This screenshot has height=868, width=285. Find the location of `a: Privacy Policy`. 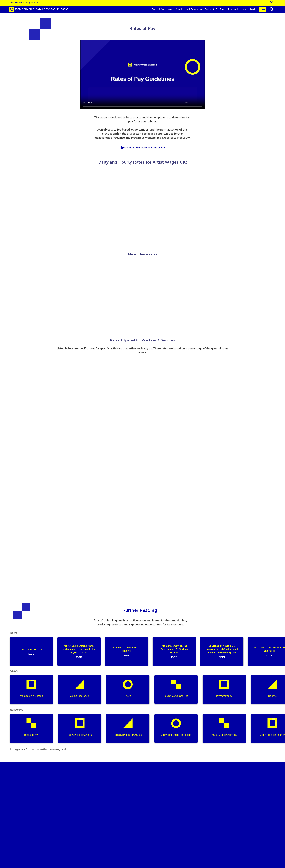

a: Privacy Policy is located at coordinates (224, 690).